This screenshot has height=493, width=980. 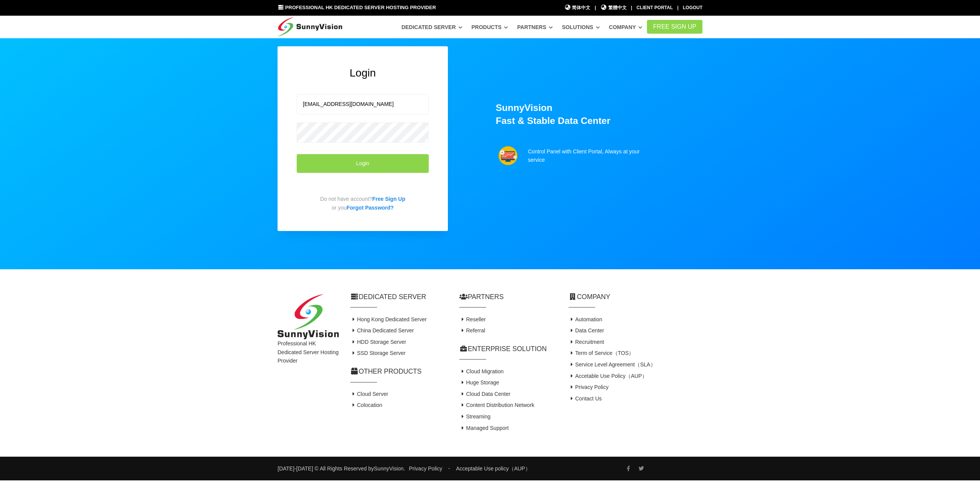 What do you see at coordinates (613, 7) in the screenshot?
I see `span: 繁體中文` at bounding box center [613, 7].